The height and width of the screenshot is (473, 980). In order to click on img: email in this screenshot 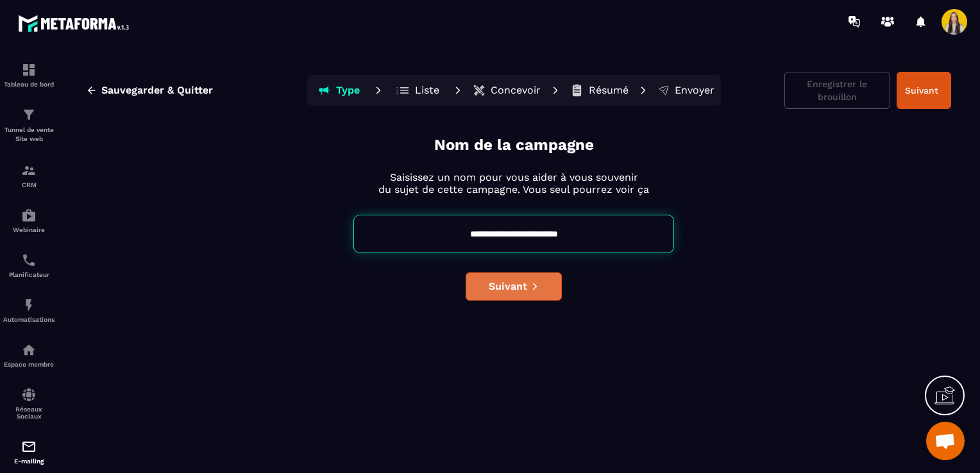, I will do `click(29, 447)`.